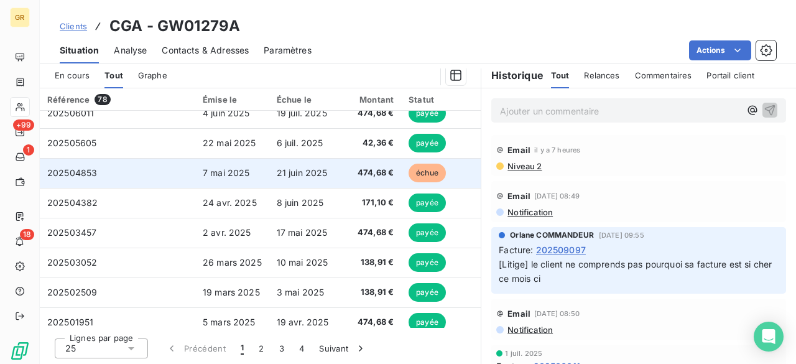 This screenshot has width=796, height=364. I want to click on span: 7 mai 2025, so click(226, 172).